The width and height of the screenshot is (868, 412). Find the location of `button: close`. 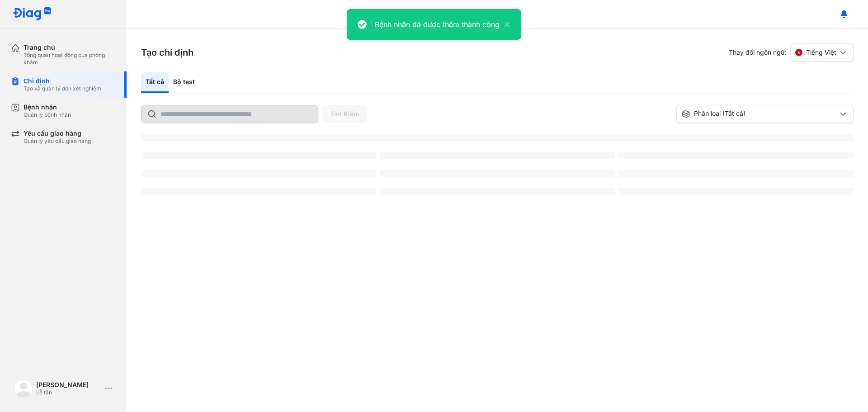

button: close is located at coordinates (505, 25).